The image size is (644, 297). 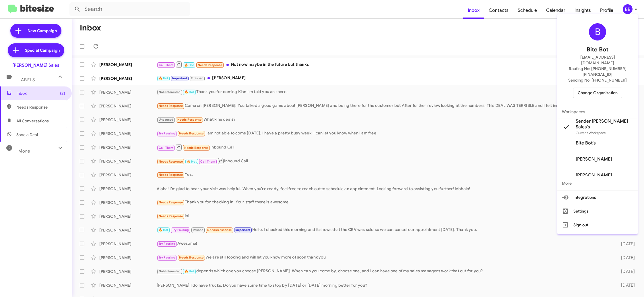 I want to click on span: Change Organization, so click(x=597, y=93).